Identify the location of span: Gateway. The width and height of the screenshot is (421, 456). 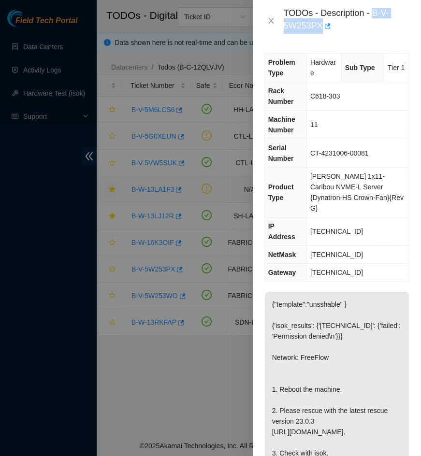
(282, 272).